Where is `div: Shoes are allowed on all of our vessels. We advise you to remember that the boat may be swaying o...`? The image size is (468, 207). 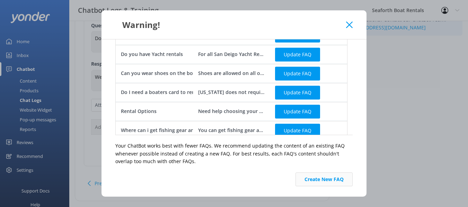
div: Shoes are allowed on all of our vessels. We advise you to remember that the boat may be swaying o... is located at coordinates (231, 74).